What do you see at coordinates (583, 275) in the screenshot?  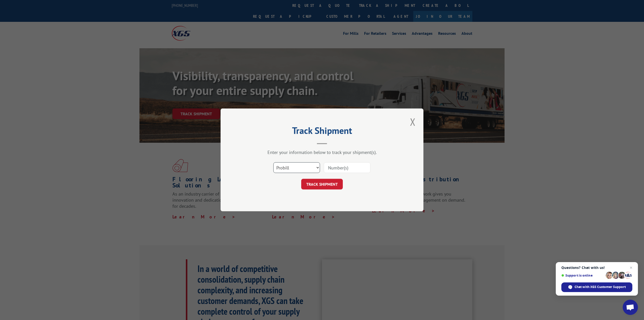 I see `span: Support is online` at bounding box center [583, 275].